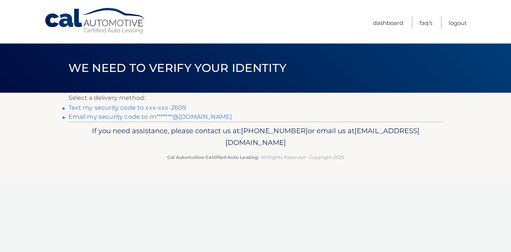  Describe the element at coordinates (255, 137) in the screenshot. I see `p: If you need assistance, please contact us at: or email us at` at that location.